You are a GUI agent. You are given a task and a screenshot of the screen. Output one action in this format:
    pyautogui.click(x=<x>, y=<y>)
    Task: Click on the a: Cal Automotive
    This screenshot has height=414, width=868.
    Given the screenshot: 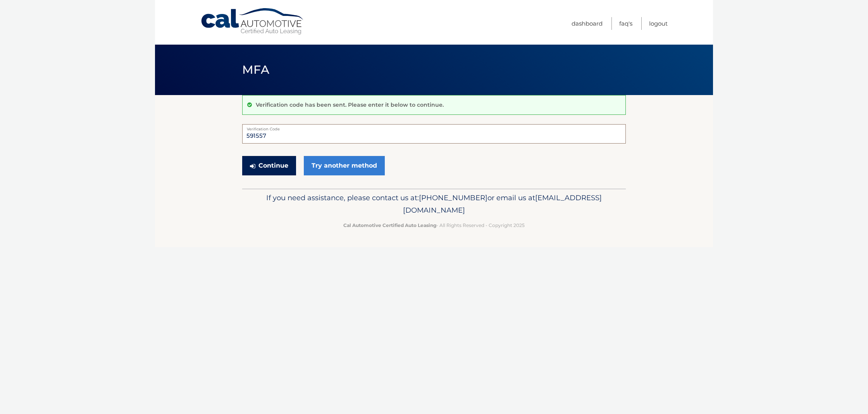 What is the action you would take?
    pyautogui.click(x=252, y=22)
    